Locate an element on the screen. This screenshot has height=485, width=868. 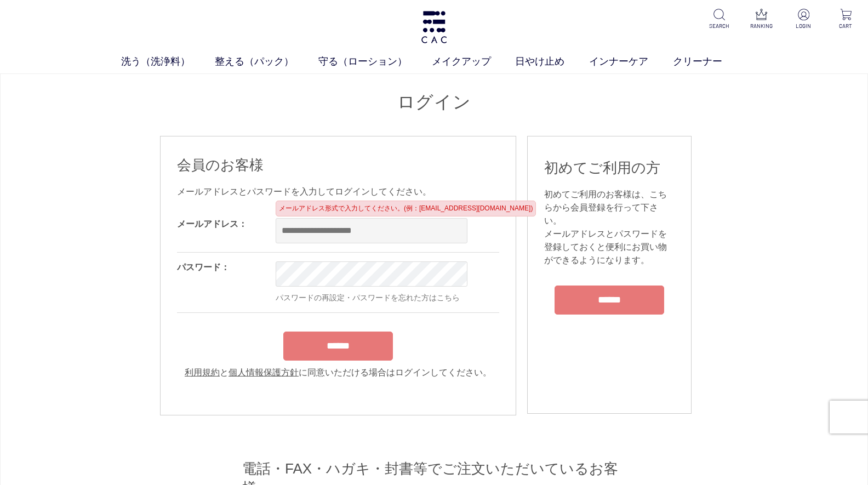
div: 初めてご利用のお客様は、こちらから会員登録を行って下さい。 メールアドレスとパスワードを登録しておくと便利にお買い物ができるようになります。 is located at coordinates (609, 227).